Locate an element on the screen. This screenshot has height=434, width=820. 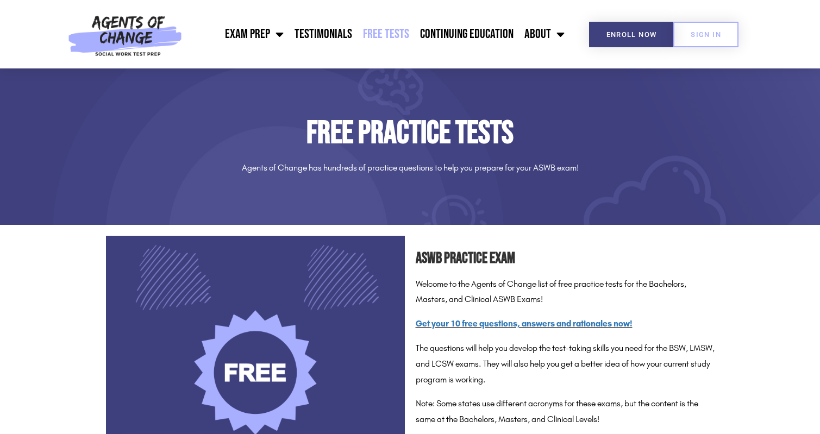
h2: ASWB Practice Exam is located at coordinates (565, 259).